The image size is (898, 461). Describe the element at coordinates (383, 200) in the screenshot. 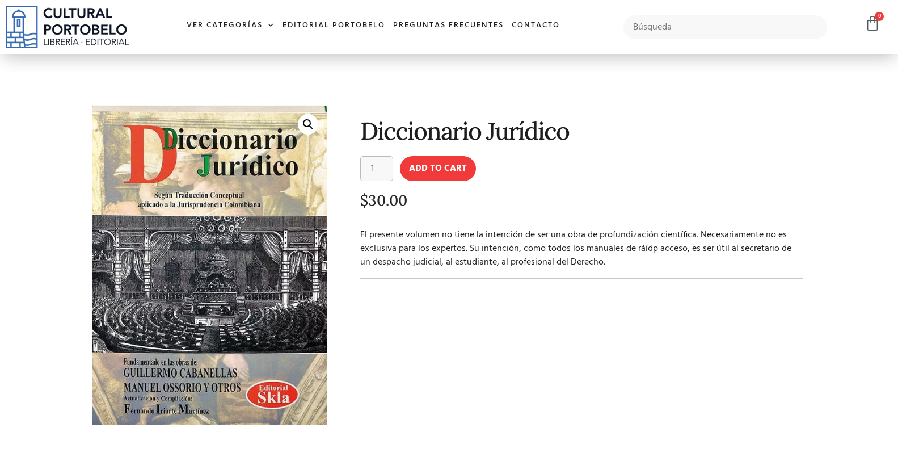

I see `bdi: 30.00` at that location.